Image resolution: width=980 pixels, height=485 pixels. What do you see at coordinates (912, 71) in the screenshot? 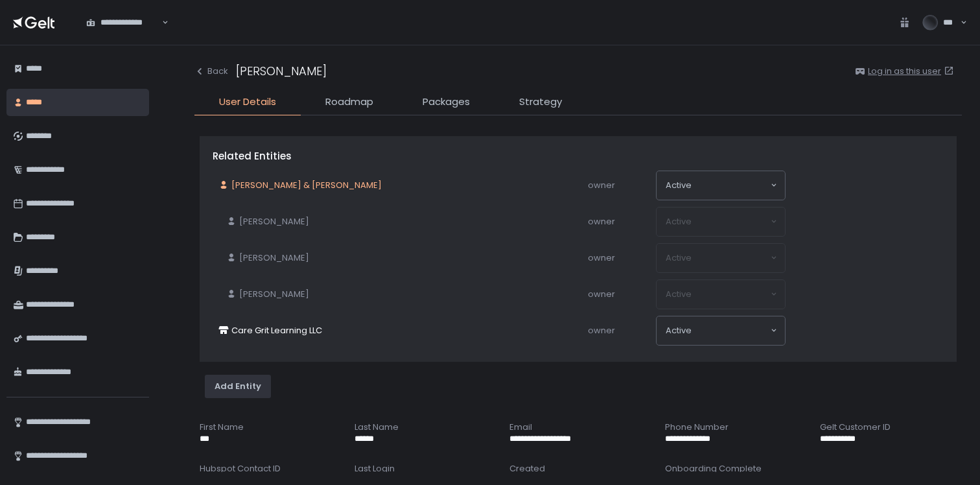
I see `a: Log in as this user` at bounding box center [912, 71].